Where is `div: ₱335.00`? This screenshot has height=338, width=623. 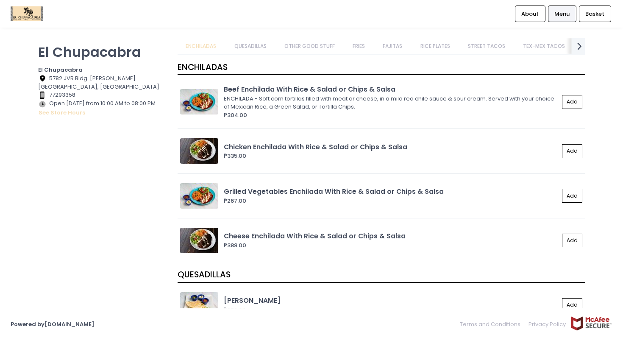 div: ₱335.00 is located at coordinates (391, 156).